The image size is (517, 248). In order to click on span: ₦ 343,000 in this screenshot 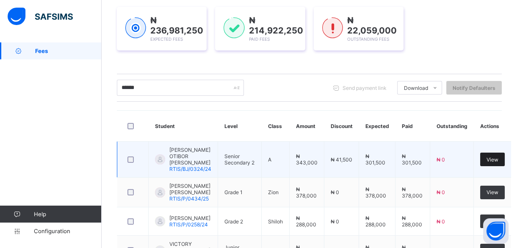, I will do `click(307, 159)`.